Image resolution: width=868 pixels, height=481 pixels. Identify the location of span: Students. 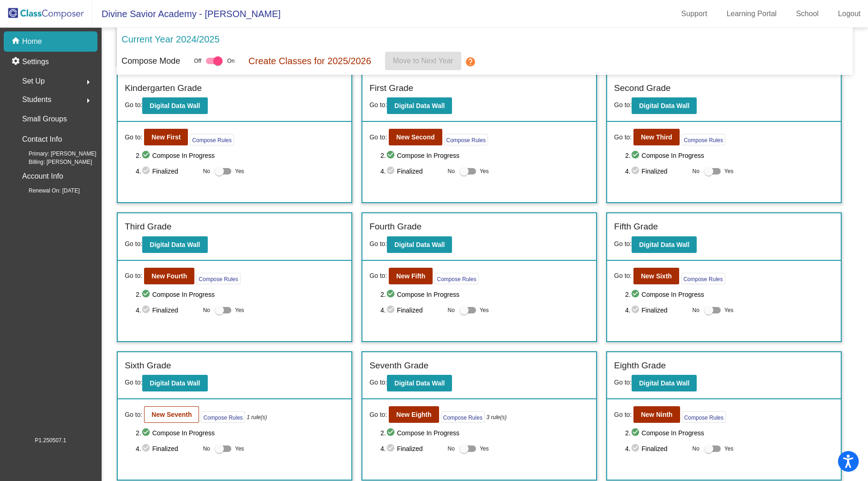
(36, 100).